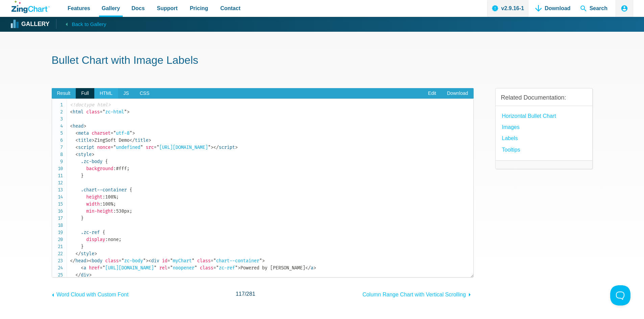  I want to click on span: JS, so click(126, 93).